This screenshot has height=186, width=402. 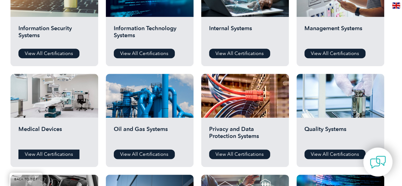 What do you see at coordinates (150, 34) in the screenshot?
I see `h2: Information Technology Systems` at bounding box center [150, 34].